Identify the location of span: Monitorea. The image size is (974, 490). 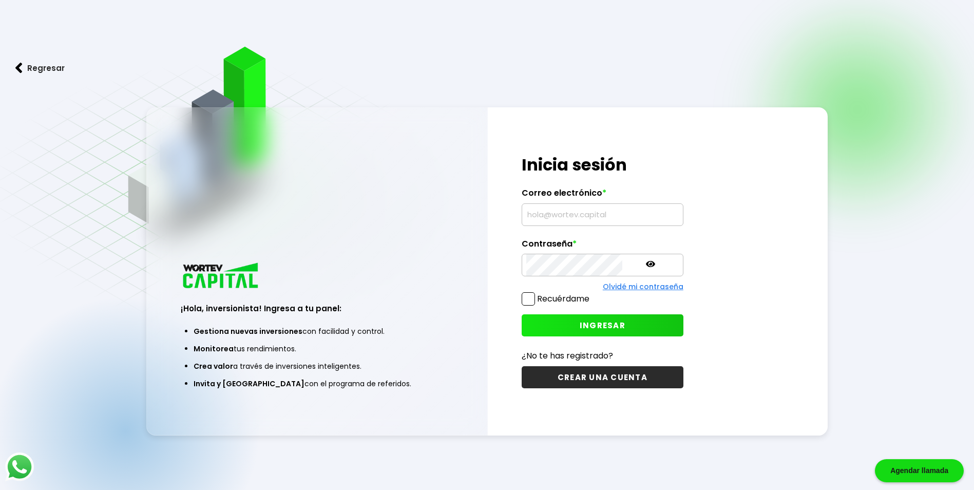
(214, 349).